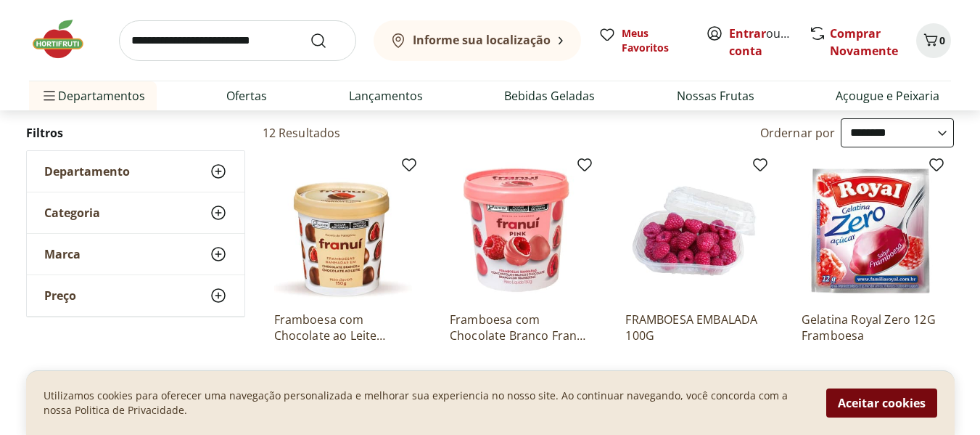 This screenshot has height=435, width=980. What do you see at coordinates (66, 39) in the screenshot?
I see `img: Hortifruti` at bounding box center [66, 39].